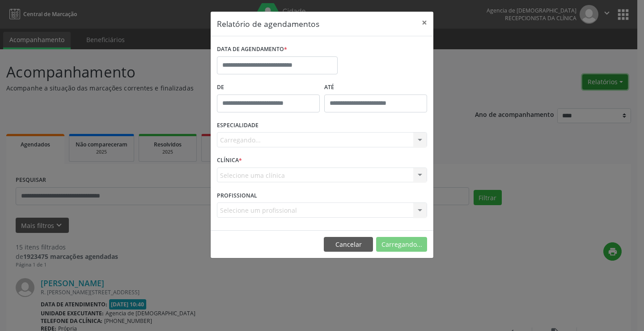  I want to click on label: ESPECIALIDADE, so click(237, 126).